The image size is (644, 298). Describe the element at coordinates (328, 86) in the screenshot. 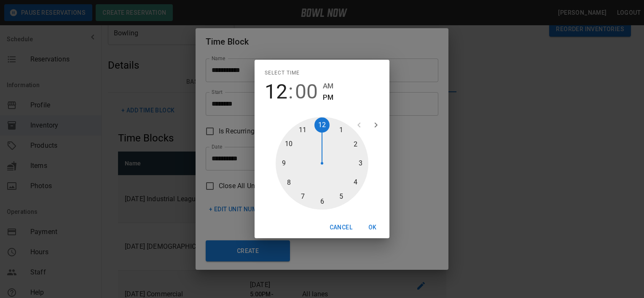

I see `button: AM` at that location.